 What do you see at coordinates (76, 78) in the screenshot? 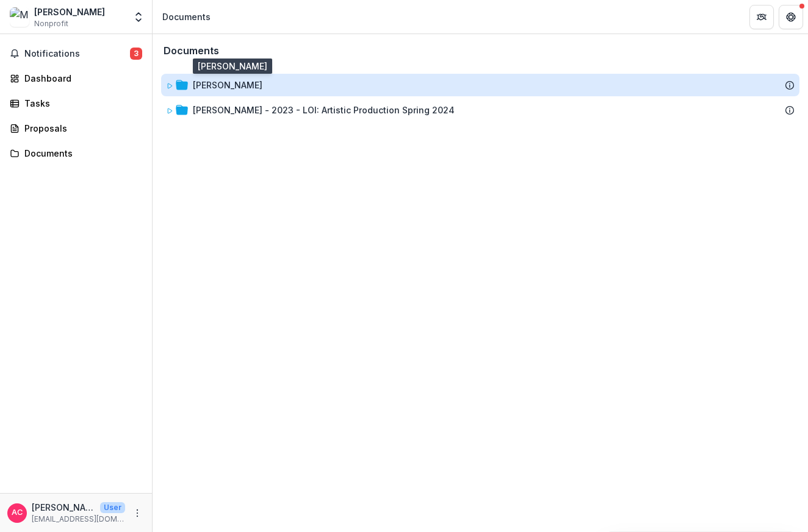
I see `a: Dashboard` at bounding box center [76, 78].